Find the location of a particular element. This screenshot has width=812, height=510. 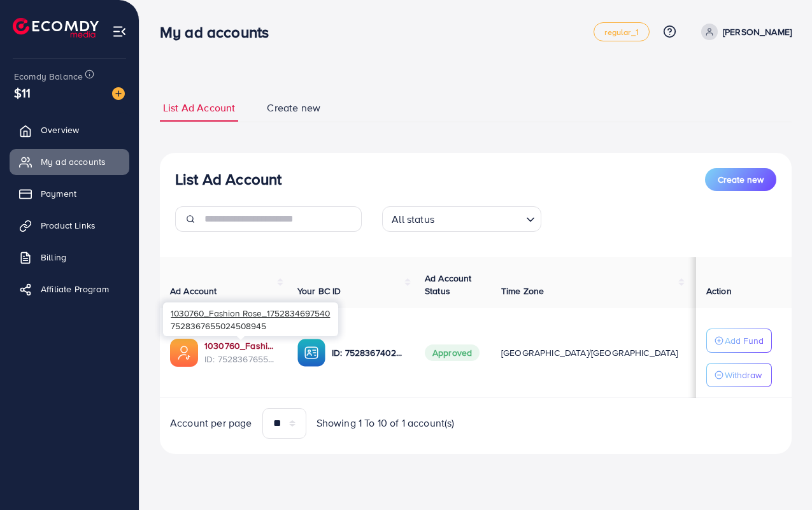

button: Add Fund is located at coordinates (739, 341).